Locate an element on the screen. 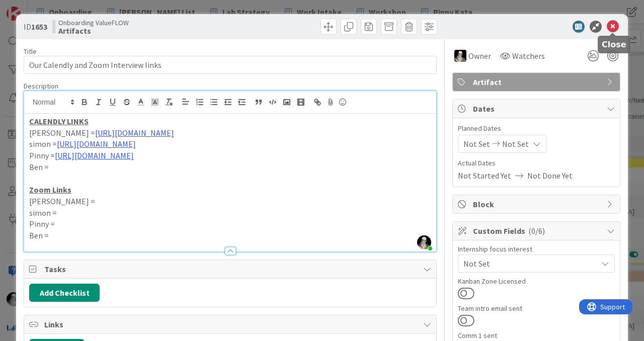 This screenshot has height=341, width=644. span: Not Started Yet is located at coordinates (485, 176).